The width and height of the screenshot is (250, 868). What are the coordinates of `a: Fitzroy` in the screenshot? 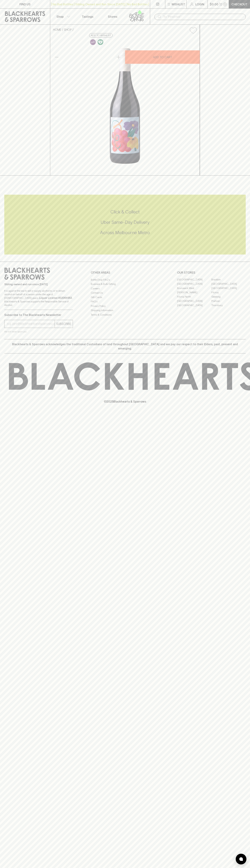 It's located at (228, 293).